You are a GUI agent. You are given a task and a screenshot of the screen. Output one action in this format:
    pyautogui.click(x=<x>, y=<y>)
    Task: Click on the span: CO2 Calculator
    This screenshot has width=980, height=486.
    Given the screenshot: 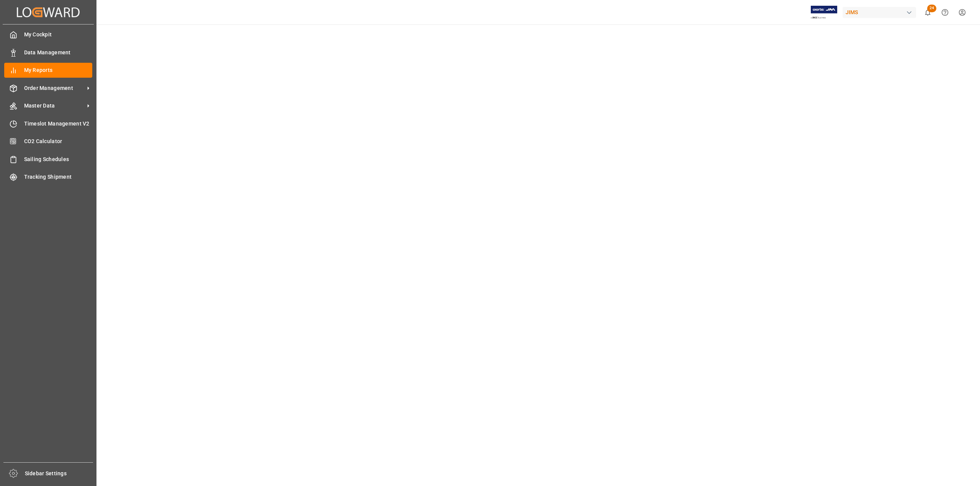 What is the action you would take?
    pyautogui.click(x=59, y=141)
    